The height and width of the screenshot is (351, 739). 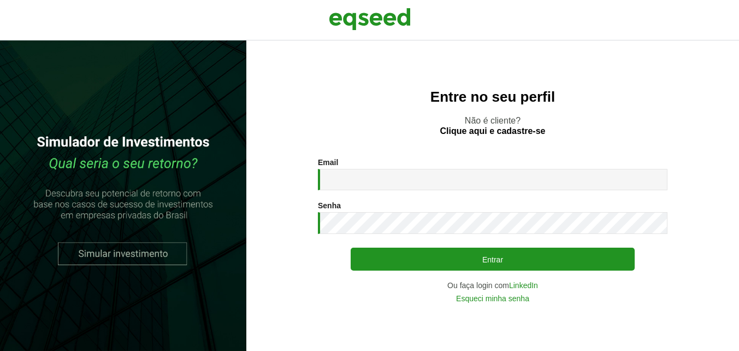 I want to click on div: Ou faça login com, so click(x=493, y=285).